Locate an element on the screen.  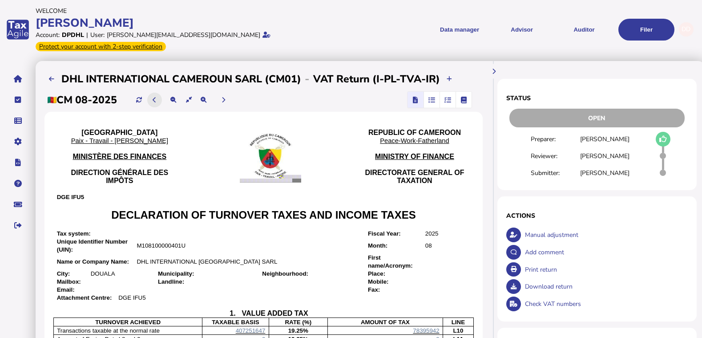
div: Open is located at coordinates (597, 118).